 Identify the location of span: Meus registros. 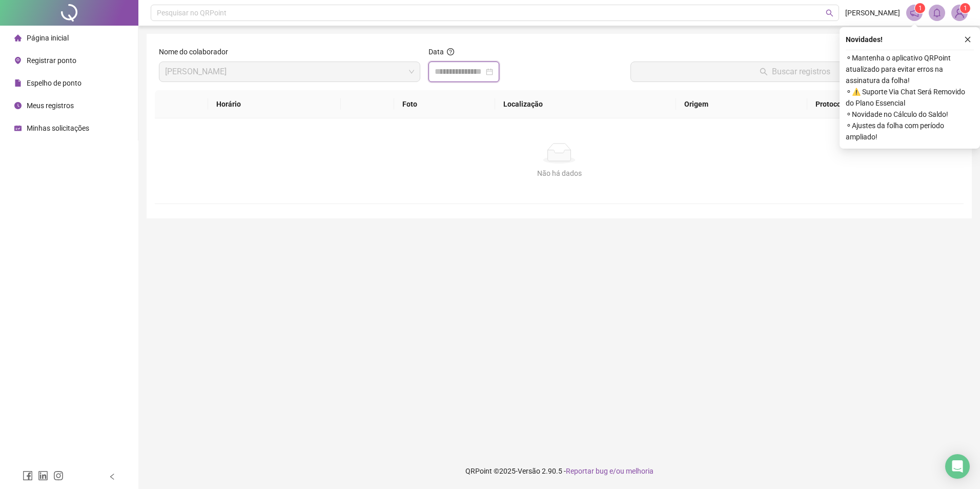
(50, 106).